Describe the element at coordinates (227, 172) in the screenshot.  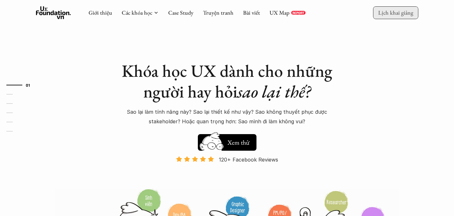
I see `a: 120+ Facebook Reviews` at that location.